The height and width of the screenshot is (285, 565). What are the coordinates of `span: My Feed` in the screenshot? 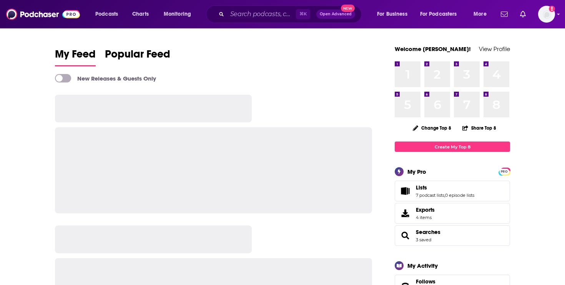 It's located at (75, 56).